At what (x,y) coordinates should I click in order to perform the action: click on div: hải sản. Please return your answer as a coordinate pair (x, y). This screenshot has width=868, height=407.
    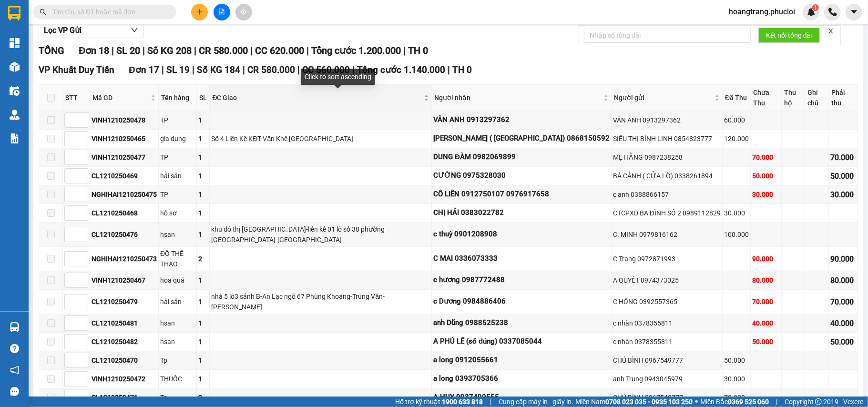
    Looking at the image, I should click on (178, 176).